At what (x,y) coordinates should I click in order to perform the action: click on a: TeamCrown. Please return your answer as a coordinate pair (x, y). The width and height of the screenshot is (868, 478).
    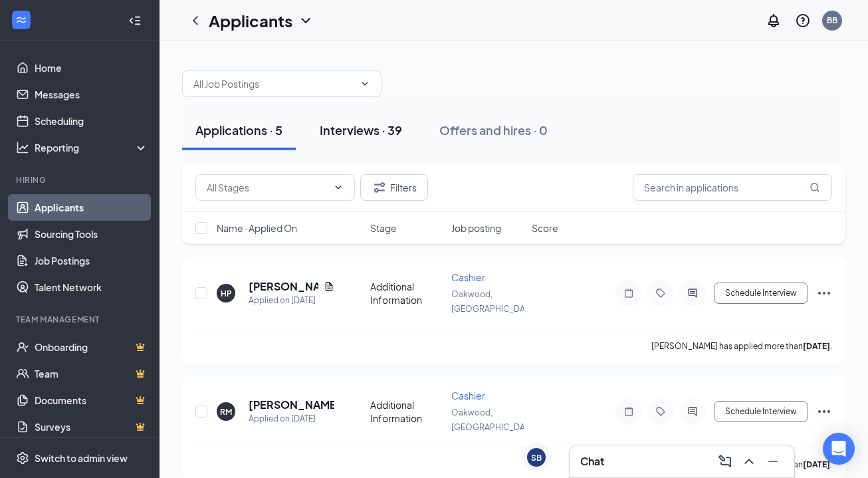
    Looking at the image, I should click on (91, 374).